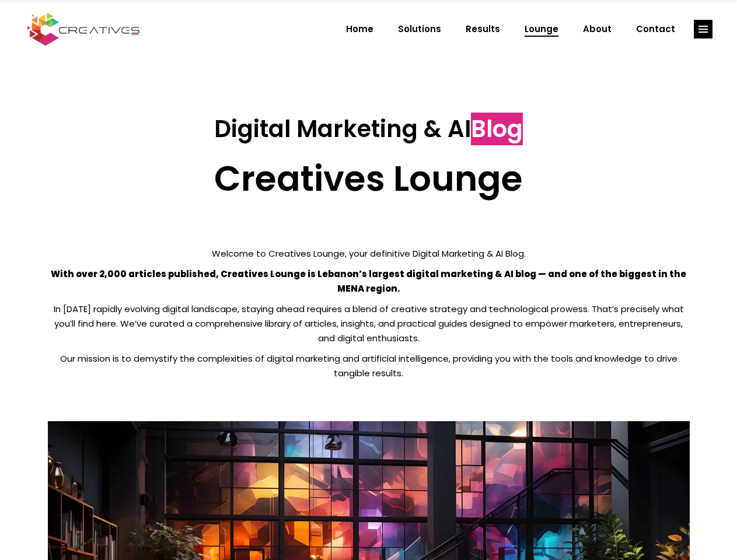  I want to click on a: Contact, so click(655, 29).